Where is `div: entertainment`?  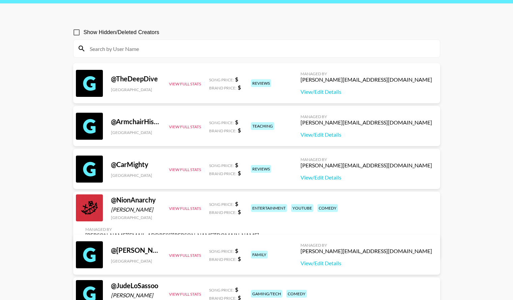
div: entertainment is located at coordinates (269, 208).